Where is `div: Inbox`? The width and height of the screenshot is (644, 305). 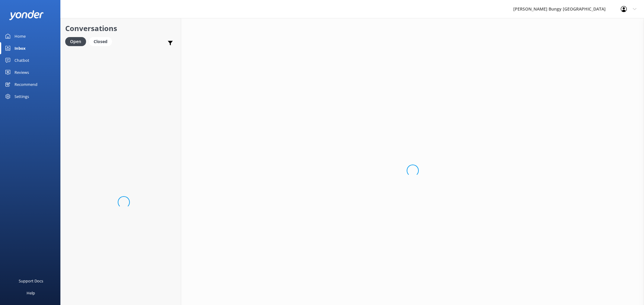 div: Inbox is located at coordinates (20, 48).